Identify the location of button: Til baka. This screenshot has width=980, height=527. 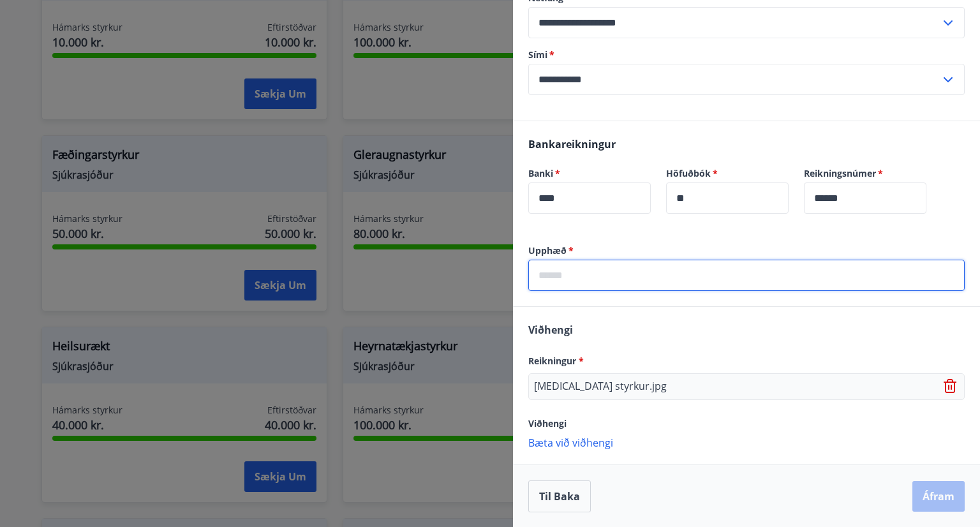
(560, 497).